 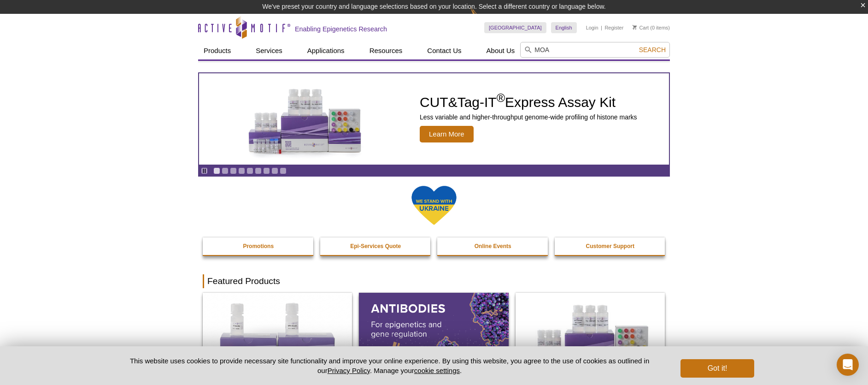 I want to click on a: Cart, so click(x=640, y=28).